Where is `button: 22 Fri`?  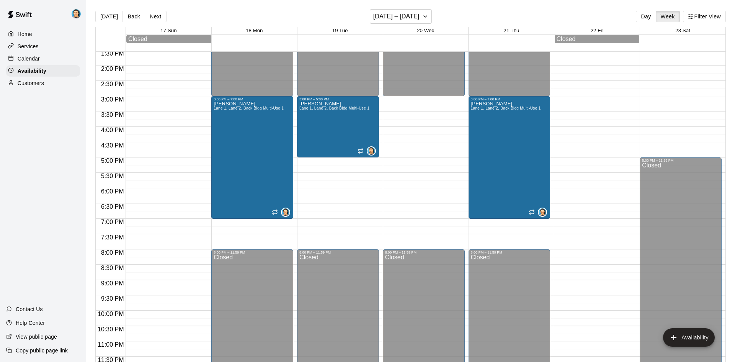 button: 22 Fri is located at coordinates (597, 30).